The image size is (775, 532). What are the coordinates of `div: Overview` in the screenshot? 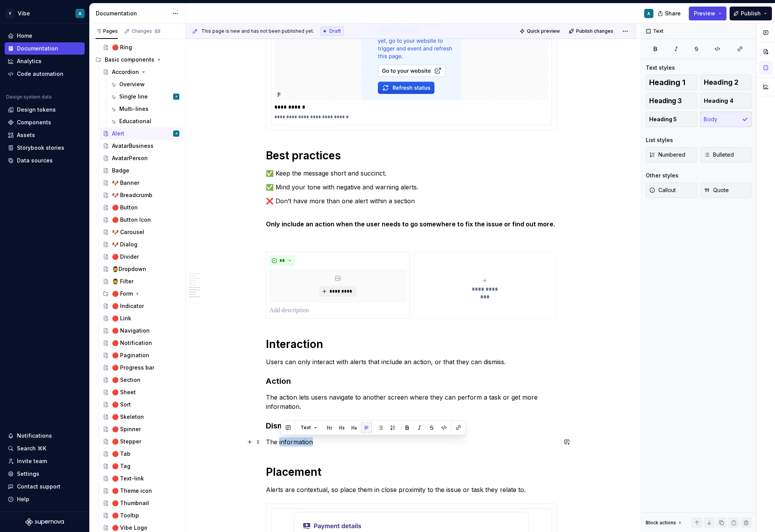 It's located at (132, 84).